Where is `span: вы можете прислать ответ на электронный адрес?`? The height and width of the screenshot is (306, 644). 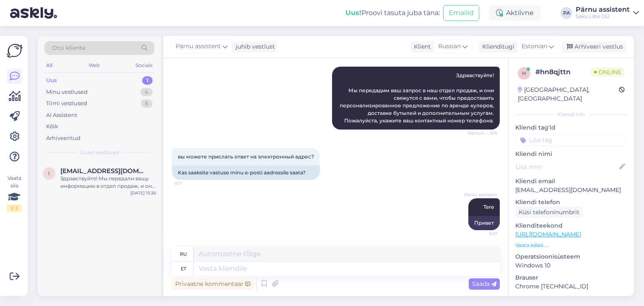
span: вы можете прислать ответ на электронный адрес? is located at coordinates (246, 156).